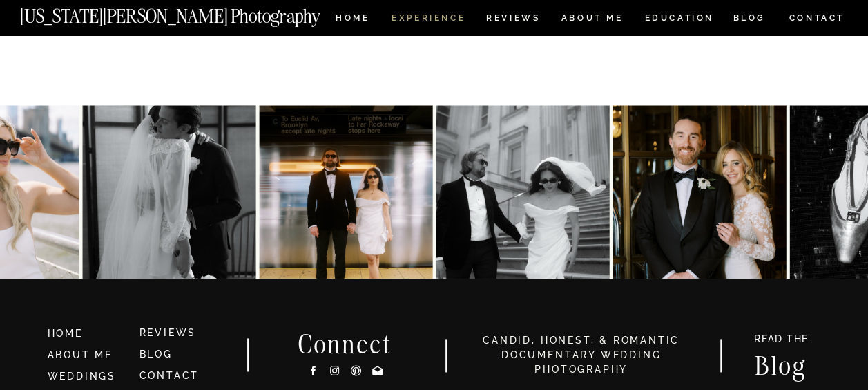 The image size is (868, 390). What do you see at coordinates (591, 20) in the screenshot?
I see `nav: ABOUT ME` at bounding box center [591, 20].